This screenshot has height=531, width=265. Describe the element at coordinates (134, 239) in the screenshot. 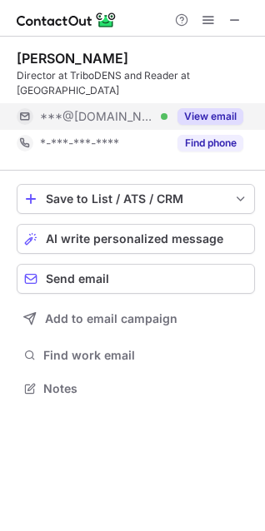

I see `span: AI write personalized message` at that location.